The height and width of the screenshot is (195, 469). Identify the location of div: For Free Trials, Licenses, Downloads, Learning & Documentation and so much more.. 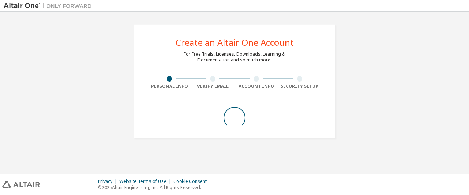
(235, 57).